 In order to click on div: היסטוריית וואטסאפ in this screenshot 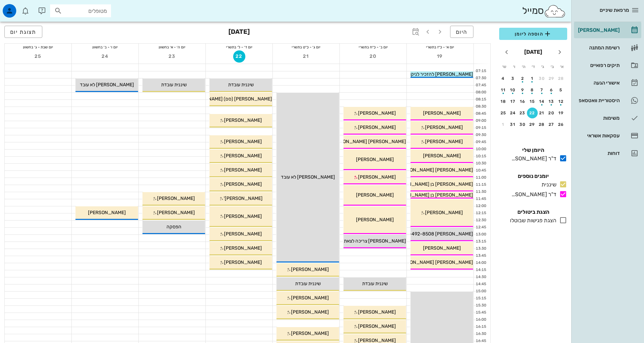, I will do `click(598, 100)`.